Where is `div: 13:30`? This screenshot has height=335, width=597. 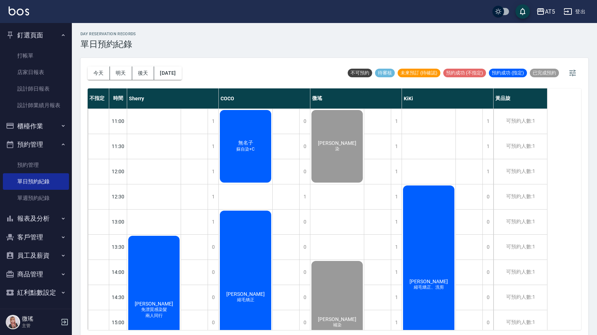
div: 13:30 is located at coordinates (118, 247).